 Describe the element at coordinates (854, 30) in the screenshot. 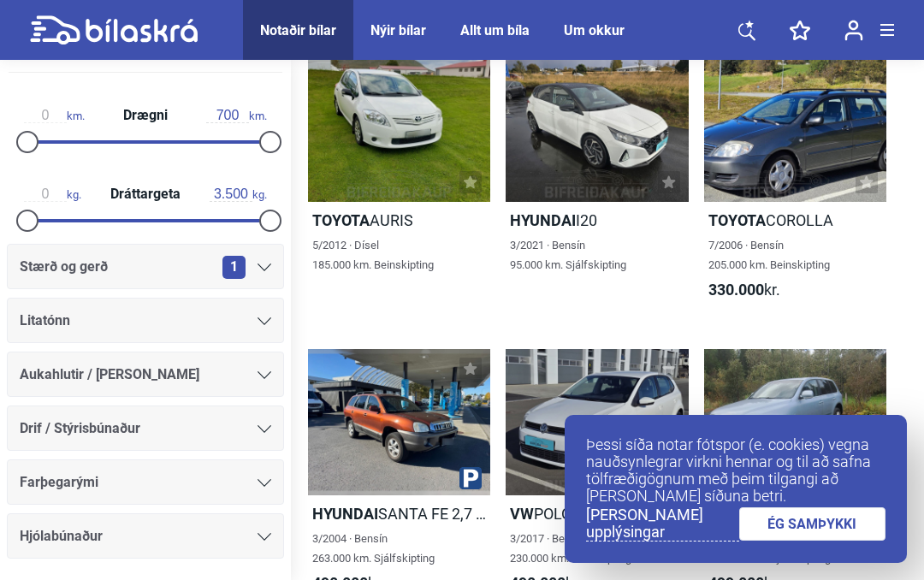

I see `img: user-login.svg` at that location.